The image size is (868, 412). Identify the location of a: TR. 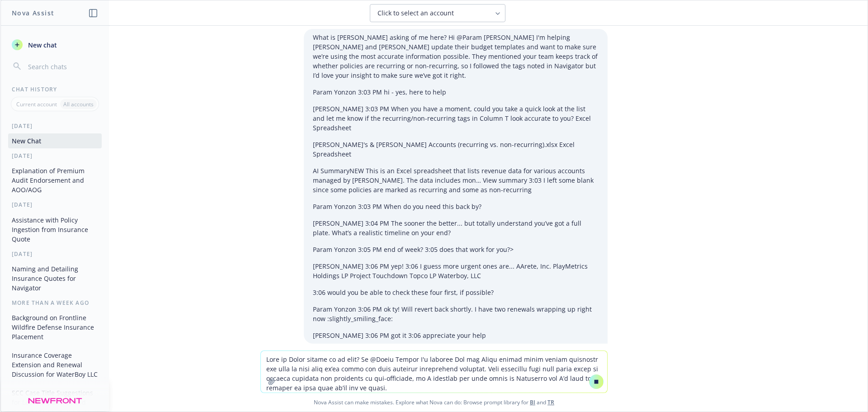
(551, 403).